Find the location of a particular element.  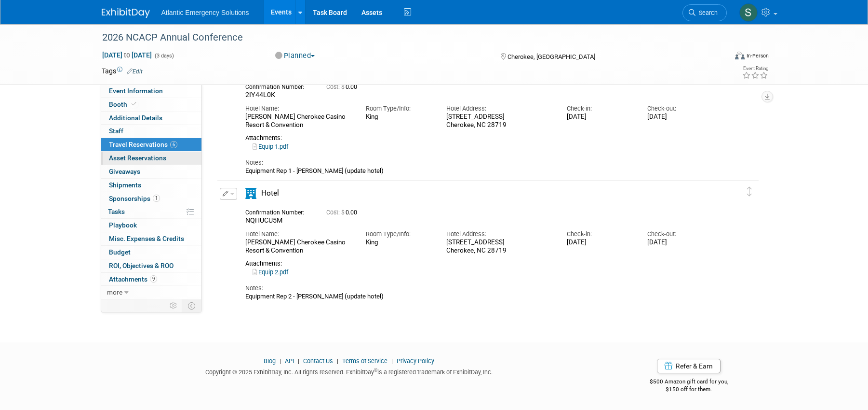

a: Privacy Policy is located at coordinates (416, 360).